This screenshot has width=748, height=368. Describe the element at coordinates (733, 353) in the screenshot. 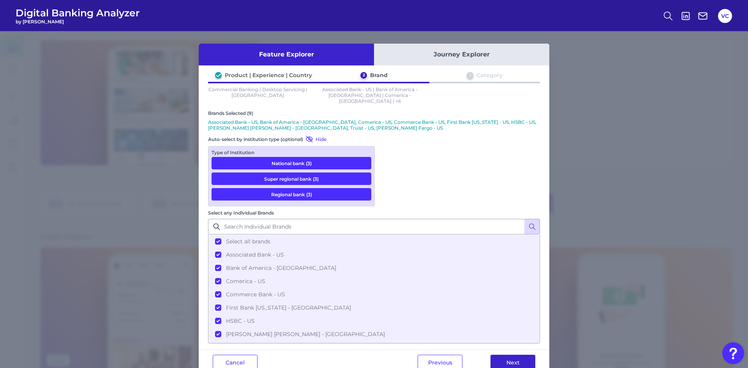

I see `button: Open Resource Center` at that location.